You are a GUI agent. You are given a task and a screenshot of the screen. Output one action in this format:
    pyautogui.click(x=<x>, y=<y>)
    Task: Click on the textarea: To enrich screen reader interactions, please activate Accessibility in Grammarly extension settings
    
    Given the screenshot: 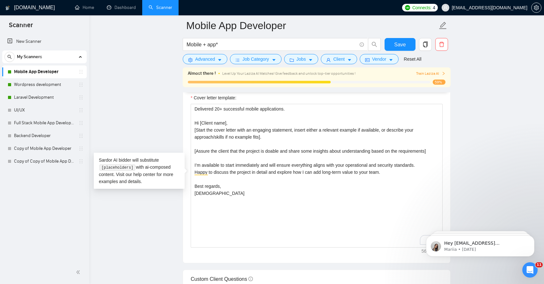 What is the action you would take?
    pyautogui.click(x=317, y=176)
    